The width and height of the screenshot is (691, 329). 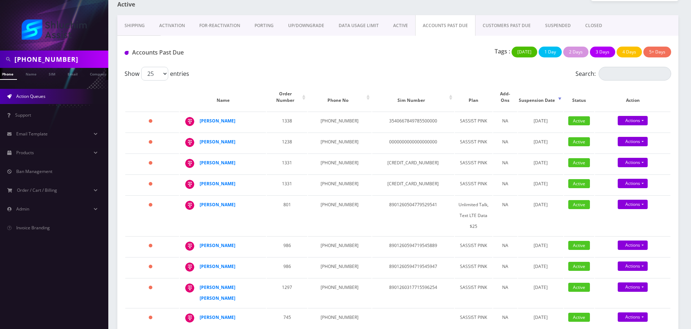 I want to click on input: Search:, so click(x=635, y=74).